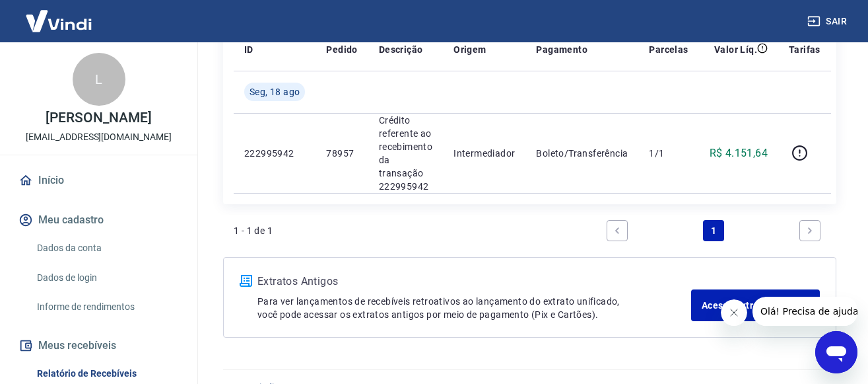  Describe the element at coordinates (829, 21) in the screenshot. I see `button: Sair` at that location.